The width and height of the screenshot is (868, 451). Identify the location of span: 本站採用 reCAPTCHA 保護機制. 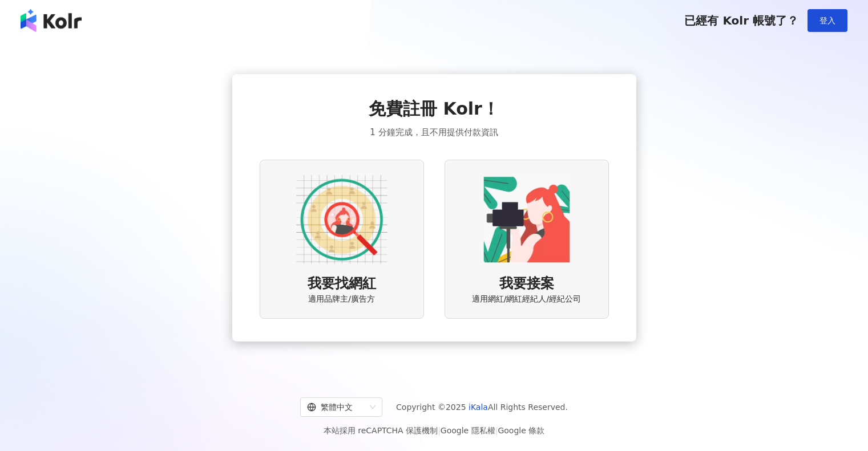
(434, 431).